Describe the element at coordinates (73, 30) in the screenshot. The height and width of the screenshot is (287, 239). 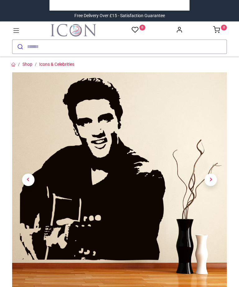
I see `span: Logo of Icon Wall Stickers` at that location.